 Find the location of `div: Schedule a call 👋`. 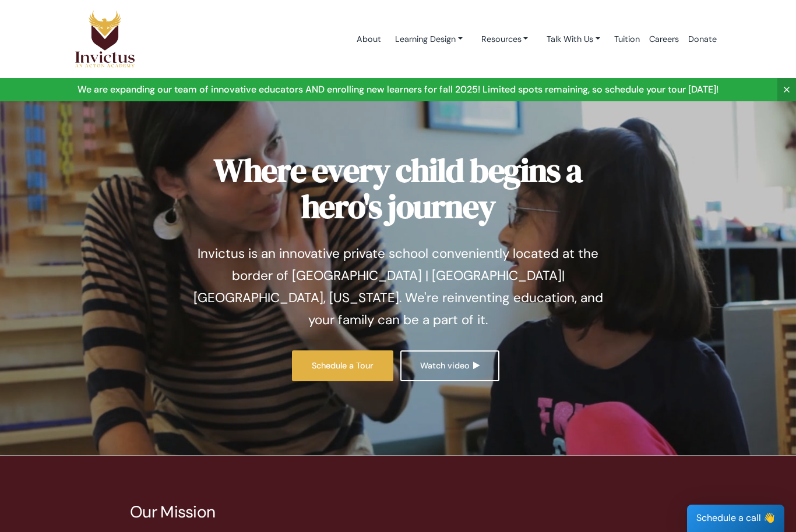

div: Schedule a call 👋 is located at coordinates (735, 518).